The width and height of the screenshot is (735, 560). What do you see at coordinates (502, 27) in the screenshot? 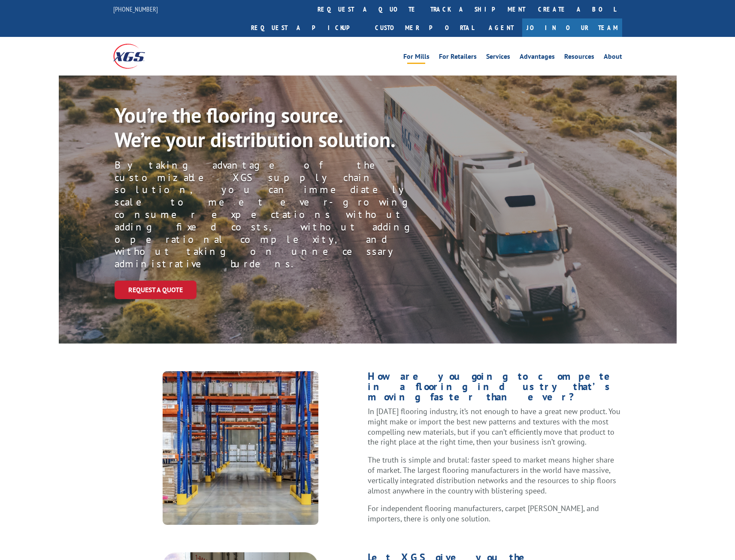
I see `a: Agent` at bounding box center [502, 27].